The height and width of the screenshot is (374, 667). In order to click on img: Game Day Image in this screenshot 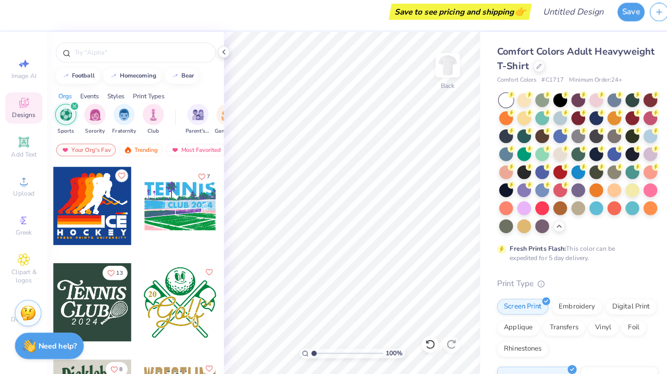, I will do `click(223, 119)`.